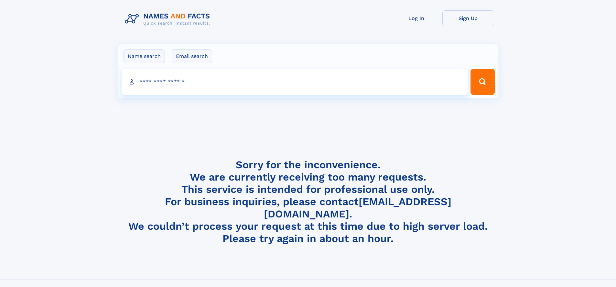 The height and width of the screenshot is (287, 616). I want to click on a: Log In, so click(416, 18).